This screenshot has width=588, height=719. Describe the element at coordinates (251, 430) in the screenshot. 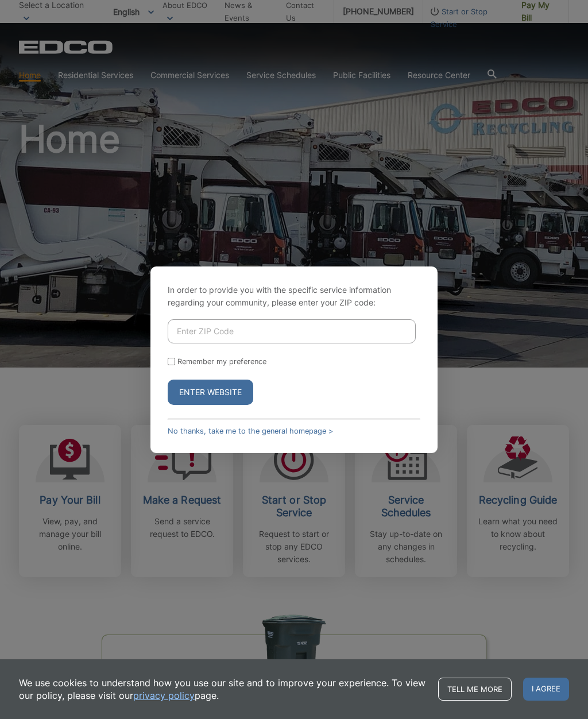

I see `a: No thanks, take me to the general homepage >` at that location.